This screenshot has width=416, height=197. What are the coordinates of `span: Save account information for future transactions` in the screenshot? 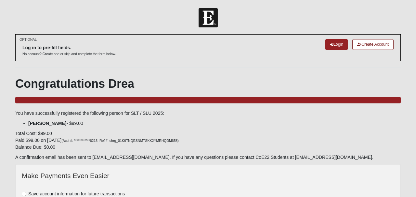 It's located at (76, 193).